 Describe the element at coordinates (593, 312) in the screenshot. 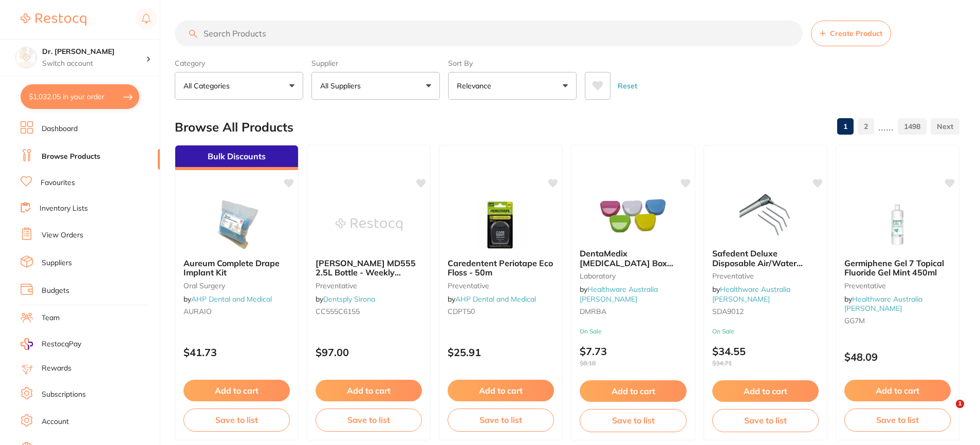

I see `span: DMRBA` at that location.